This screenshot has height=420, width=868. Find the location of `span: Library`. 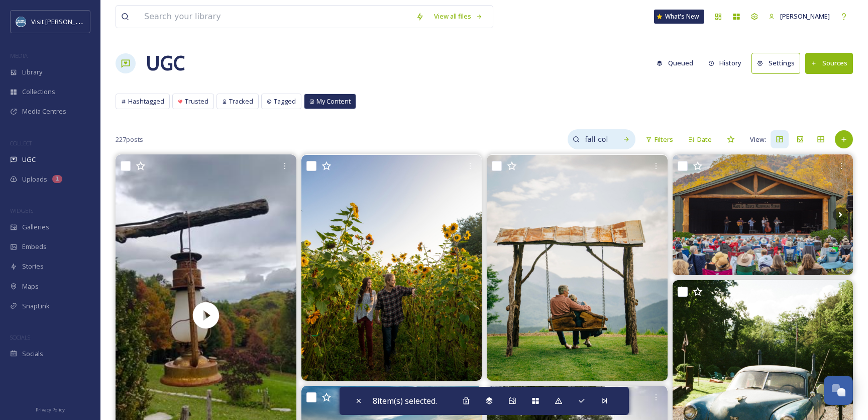

span: Library is located at coordinates (32, 72).